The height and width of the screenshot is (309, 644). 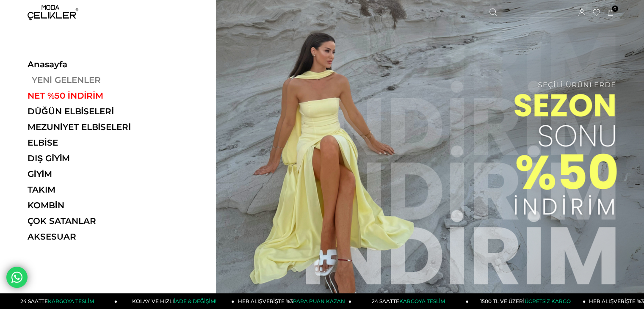 What do you see at coordinates (293, 301) in the screenshot?
I see `a: HER ALIŞVERİŞTE %3PARA PUAN KAZAN` at bounding box center [293, 301].